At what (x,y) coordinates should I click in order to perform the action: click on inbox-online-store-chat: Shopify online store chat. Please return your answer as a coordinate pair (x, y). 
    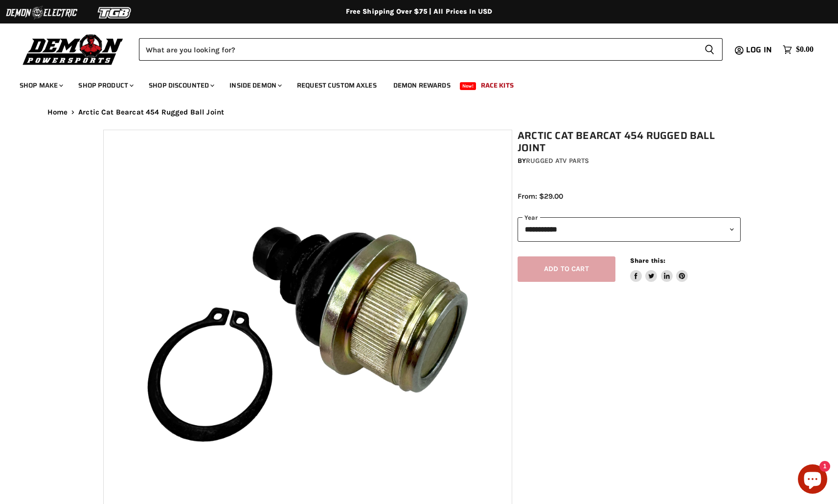
    Looking at the image, I should click on (813, 480).